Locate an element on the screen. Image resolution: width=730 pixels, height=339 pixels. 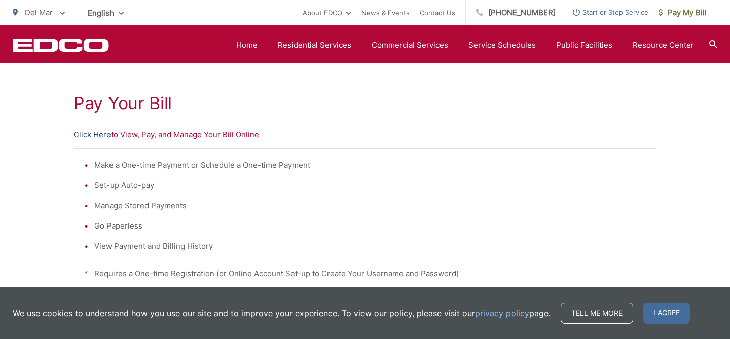
a: Service Schedules is located at coordinates (502, 45).